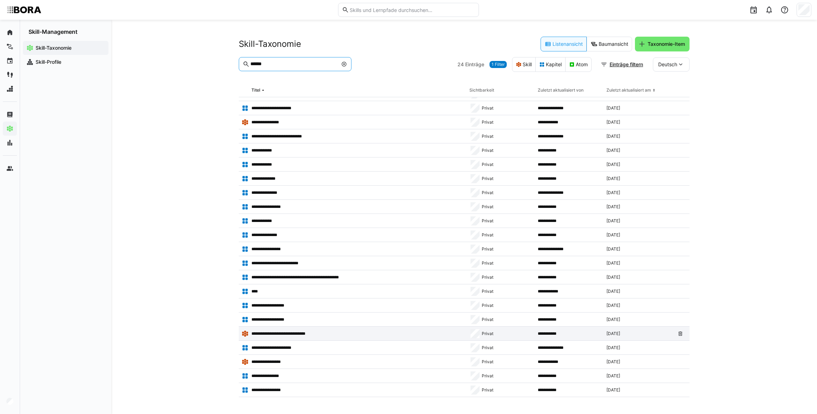 The height and width of the screenshot is (414, 817). I want to click on eds-button-option: Kapitel, so click(550, 64).